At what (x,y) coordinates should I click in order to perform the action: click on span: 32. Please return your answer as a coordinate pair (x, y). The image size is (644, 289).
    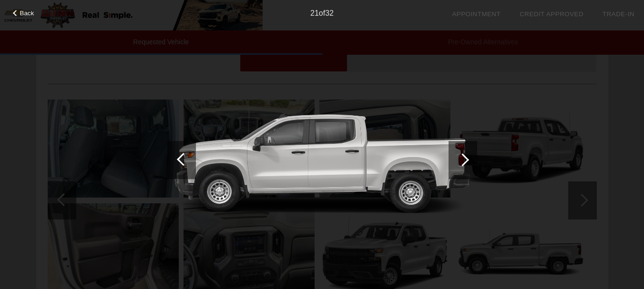
    Looking at the image, I should click on (329, 13).